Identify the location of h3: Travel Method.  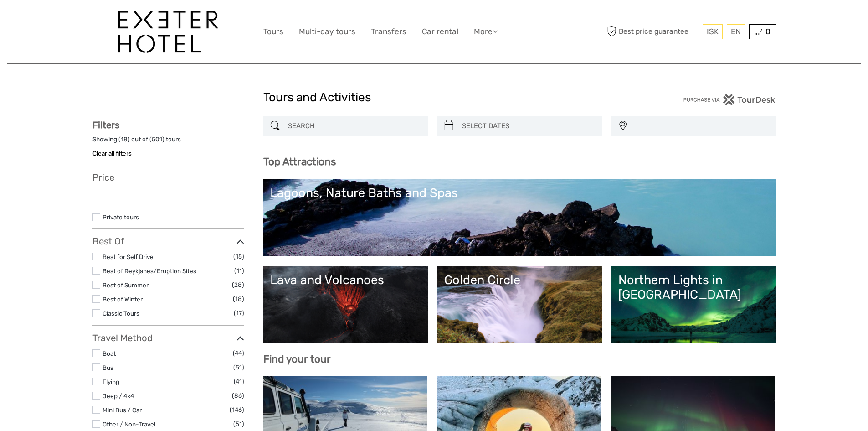
(168, 338).